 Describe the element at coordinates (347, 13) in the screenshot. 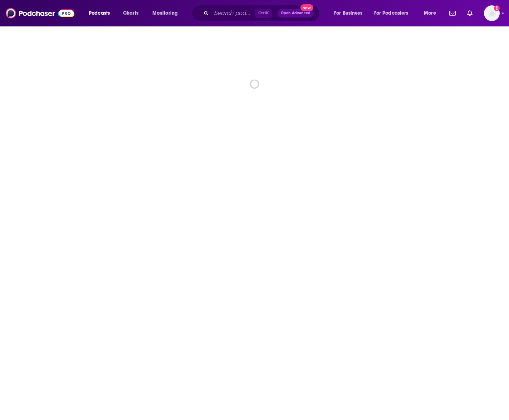

I see `span: For Business` at that location.